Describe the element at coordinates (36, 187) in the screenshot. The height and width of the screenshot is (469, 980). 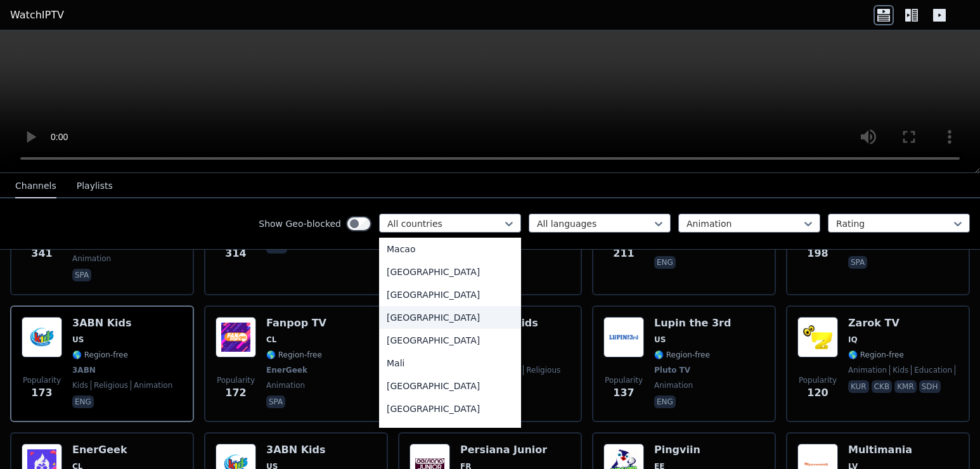
I see `button: Channels` at that location.